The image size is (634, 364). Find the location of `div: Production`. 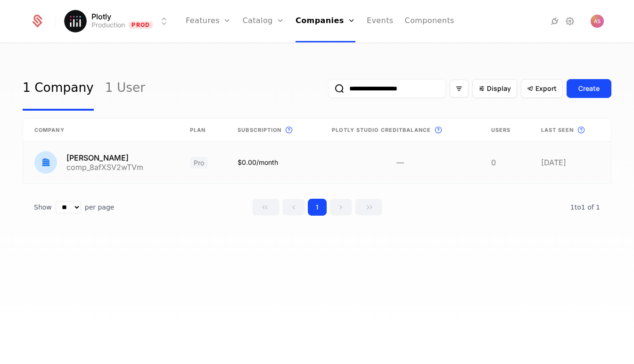

div: Production is located at coordinates (108, 25).